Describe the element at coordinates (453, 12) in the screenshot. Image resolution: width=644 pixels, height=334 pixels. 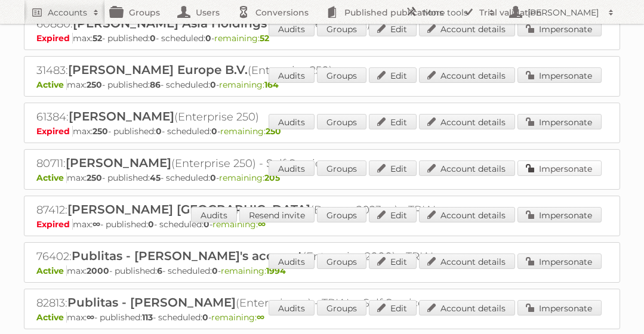
I see `h2: More tools` at that location.